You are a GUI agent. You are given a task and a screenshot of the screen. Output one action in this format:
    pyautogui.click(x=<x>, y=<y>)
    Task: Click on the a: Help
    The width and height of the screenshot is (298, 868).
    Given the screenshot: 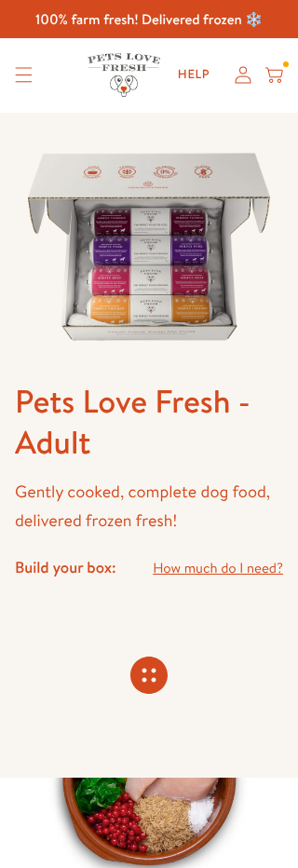 What is the action you would take?
    pyautogui.click(x=194, y=75)
    